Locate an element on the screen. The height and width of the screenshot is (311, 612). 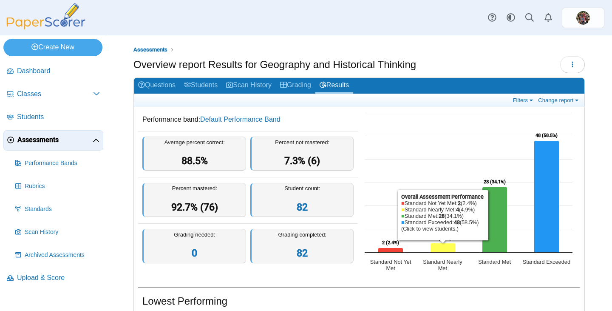
div: Student count: is located at coordinates (302, 200).